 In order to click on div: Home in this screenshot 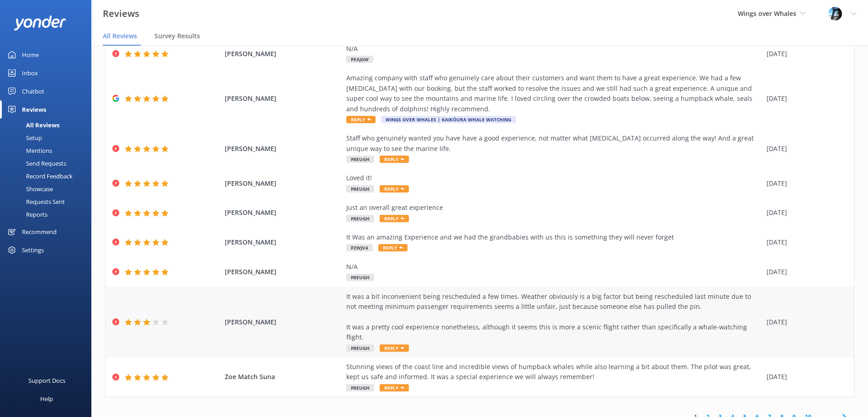, I will do `click(30, 55)`.